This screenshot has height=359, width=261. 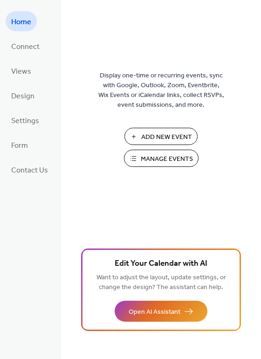 I want to click on a: Home, so click(x=21, y=21).